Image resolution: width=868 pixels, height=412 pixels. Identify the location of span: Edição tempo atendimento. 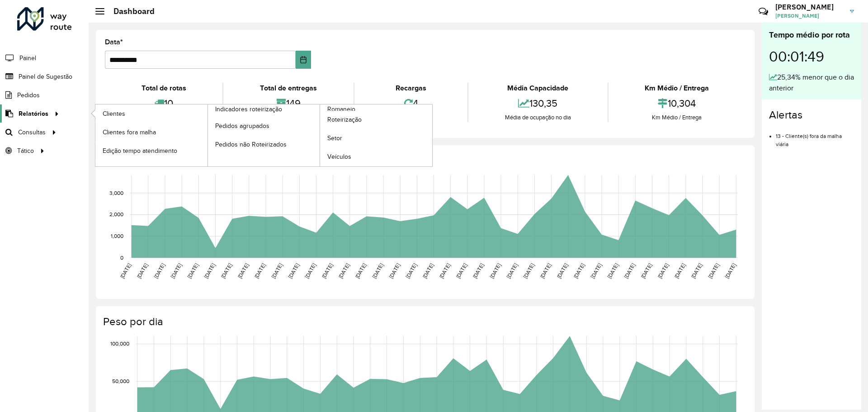
(140, 151).